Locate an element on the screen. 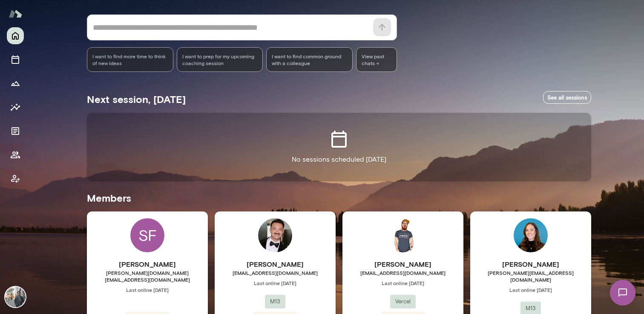  span: I want to find common ground with a colleague is located at coordinates (309, 60).